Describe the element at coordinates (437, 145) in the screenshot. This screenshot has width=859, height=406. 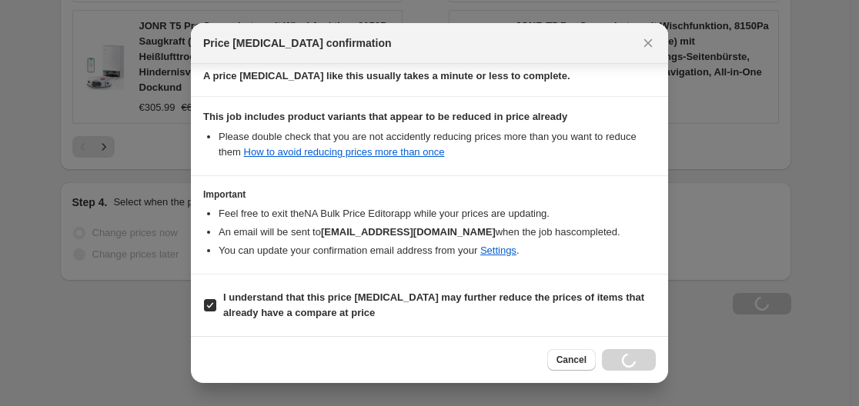
I see `li: Please double check that you are not accidently reducing prices more than you want to reduce them` at that location.